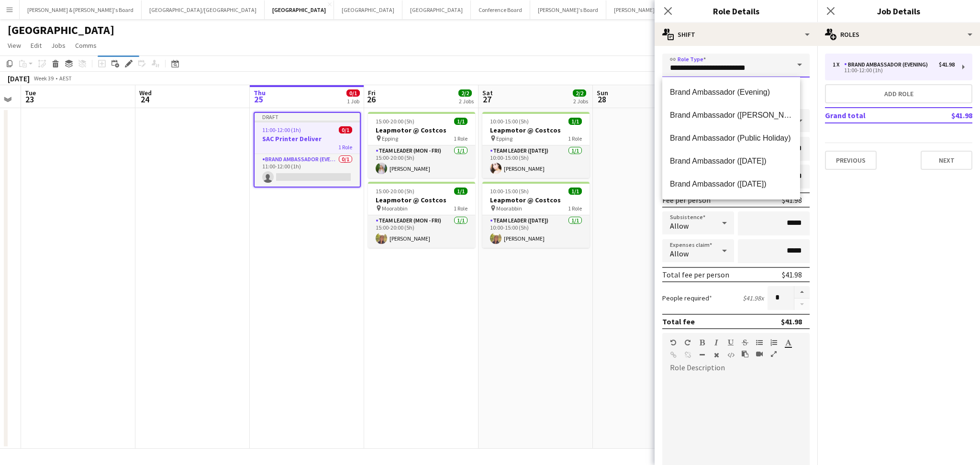  I want to click on button: Redo, so click(687, 342).